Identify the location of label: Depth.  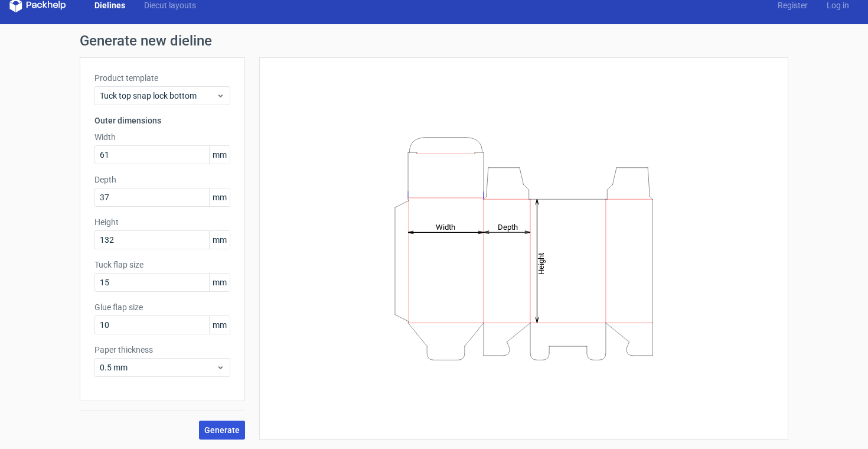
(163, 180).